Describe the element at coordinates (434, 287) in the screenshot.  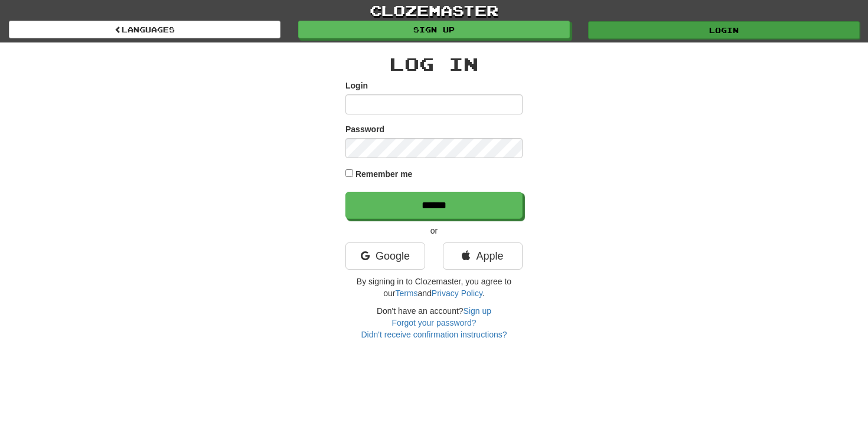
I see `p: By signing in to Clozemaster, you agree to our and .` at that location.